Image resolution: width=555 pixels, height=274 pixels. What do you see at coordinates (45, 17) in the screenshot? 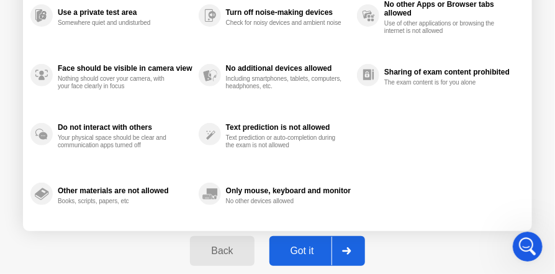
I see `img: Profile image for Sefatullah` at bounding box center [45, 17].